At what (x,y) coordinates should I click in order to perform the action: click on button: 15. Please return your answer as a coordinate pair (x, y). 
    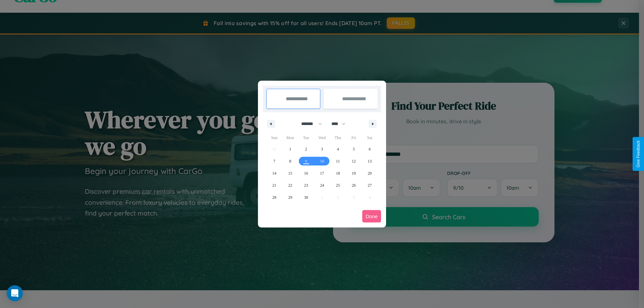
    Looking at the image, I should click on (290, 173).